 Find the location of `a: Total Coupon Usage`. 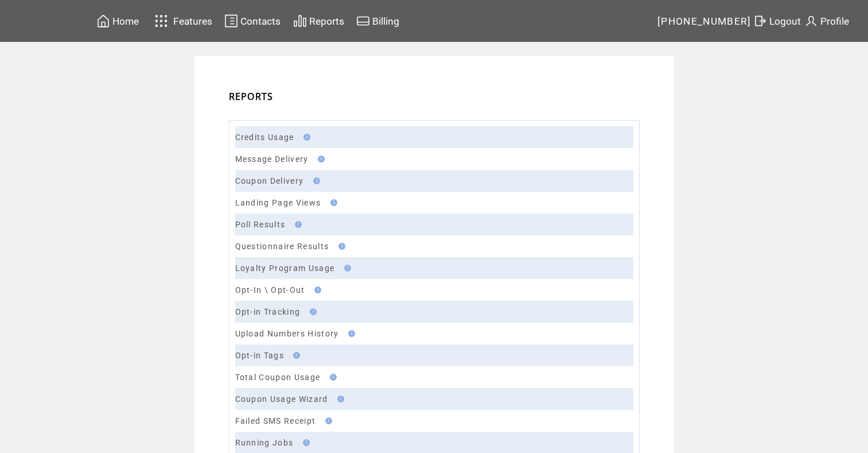

a: Total Coupon Usage is located at coordinates (278, 377).